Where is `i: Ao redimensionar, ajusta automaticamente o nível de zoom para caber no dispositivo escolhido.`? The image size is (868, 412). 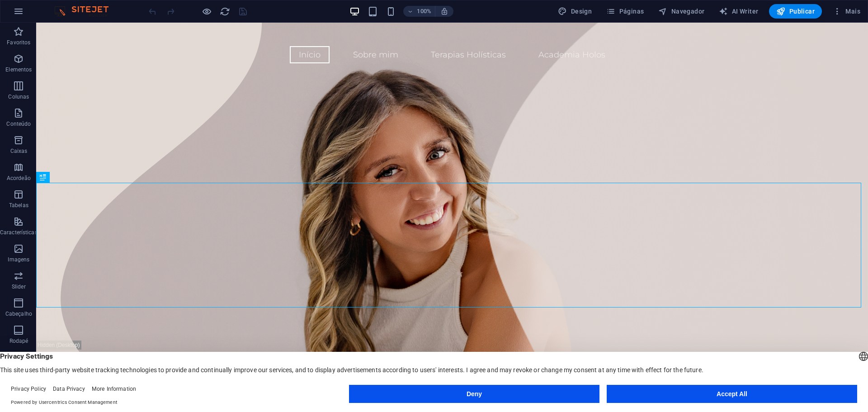
i: Ao redimensionar, ajusta automaticamente o nível de zoom para caber no dispositivo escolhido. is located at coordinates (444, 11).